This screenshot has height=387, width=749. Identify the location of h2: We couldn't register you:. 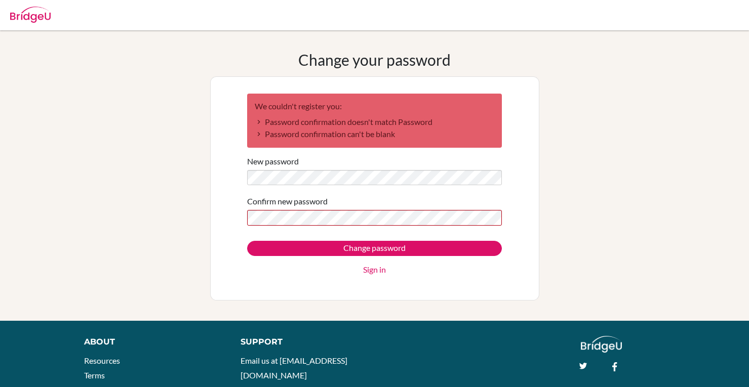
(374, 106).